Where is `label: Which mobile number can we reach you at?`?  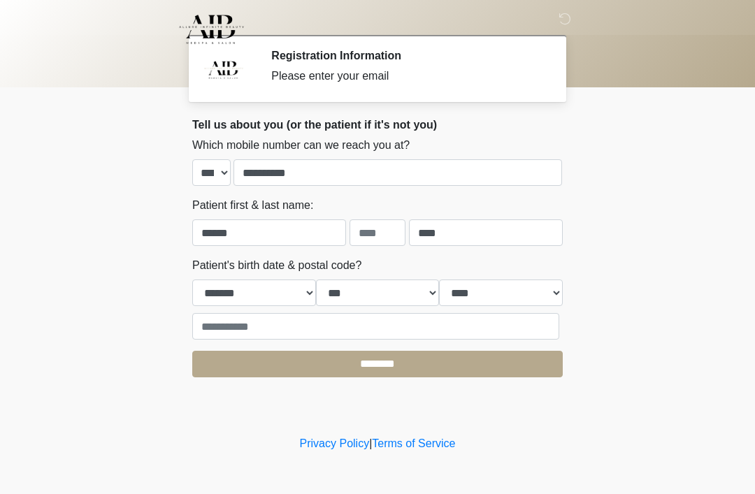 label: Which mobile number can we reach you at? is located at coordinates (301, 145).